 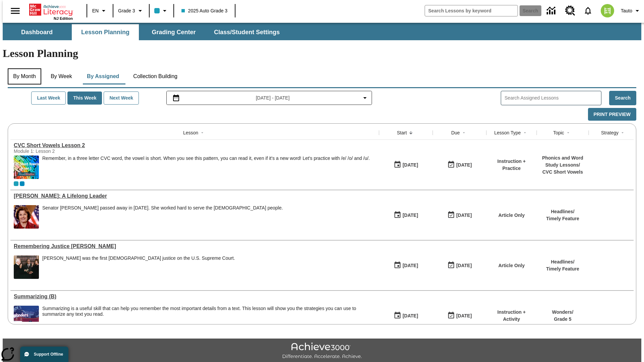 What do you see at coordinates (610, 133) in the screenshot?
I see `div: Strategy` at bounding box center [610, 133].